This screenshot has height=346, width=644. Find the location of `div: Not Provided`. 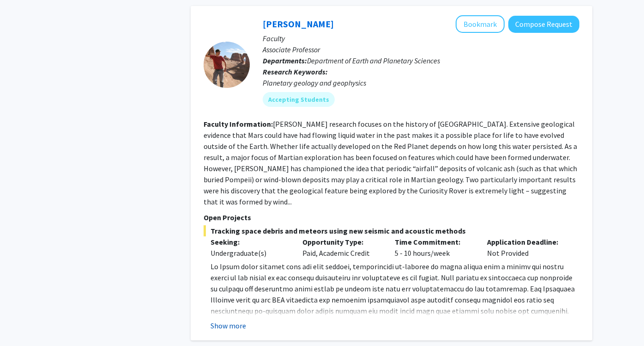

div: Not Provided is located at coordinates (526, 247).